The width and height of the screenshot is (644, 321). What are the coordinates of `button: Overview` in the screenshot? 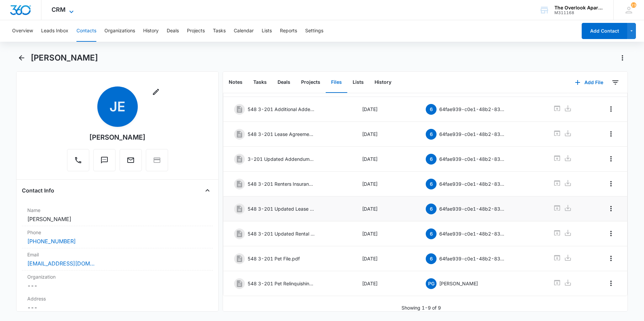 It's located at (23, 31).